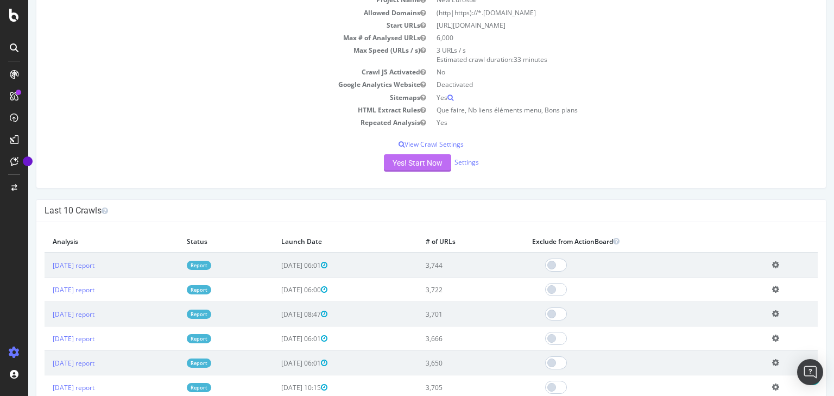 The image size is (834, 396). I want to click on span: 33 minutes, so click(502, 59).